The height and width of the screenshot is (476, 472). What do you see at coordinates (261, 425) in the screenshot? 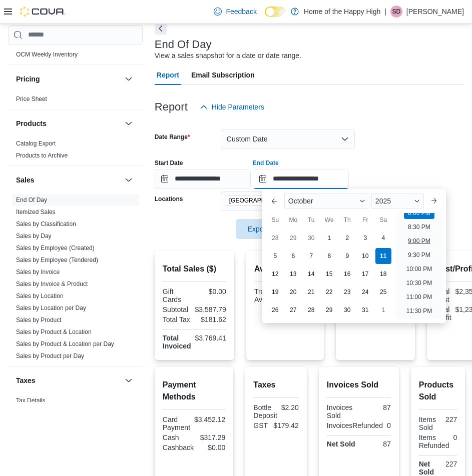
I see `div: GST` at bounding box center [261, 425].